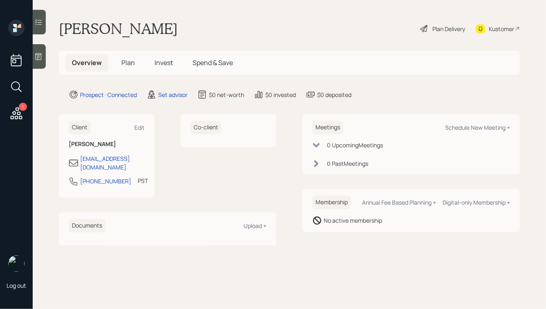 This screenshot has height=309, width=546. I want to click on span: Overview, so click(87, 63).